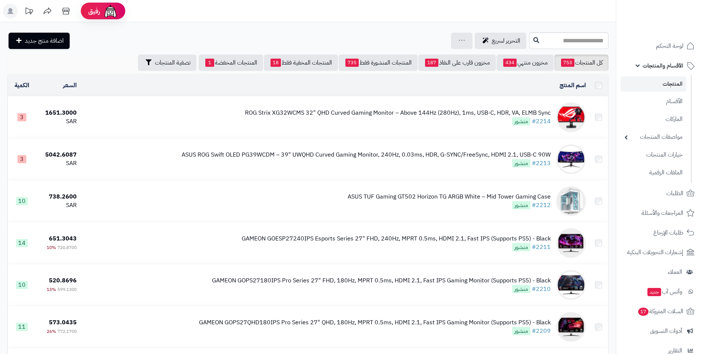 Image resolution: width=703 pixels, height=354 pixels. What do you see at coordinates (301, 63) in the screenshot?
I see `a: المنتجات المخفية فقط18` at bounding box center [301, 63].